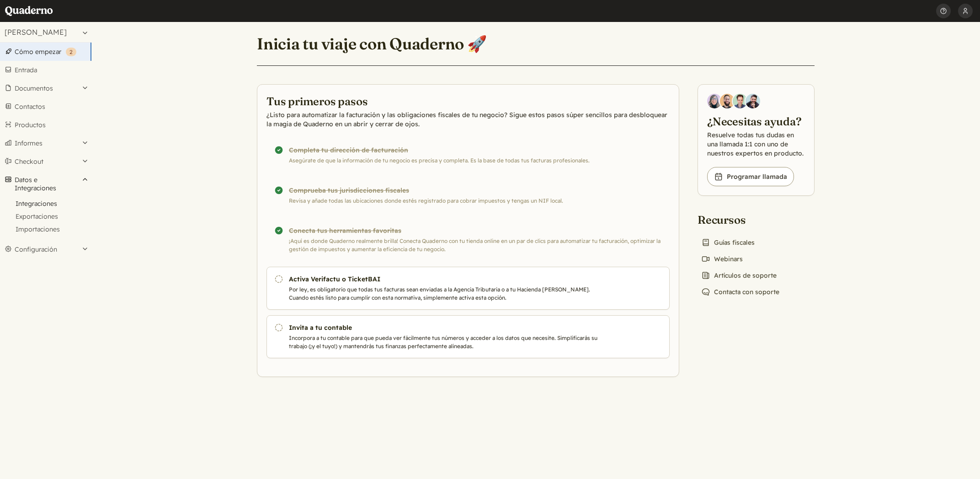  I want to click on a: Contacta con soporte, so click(740, 291).